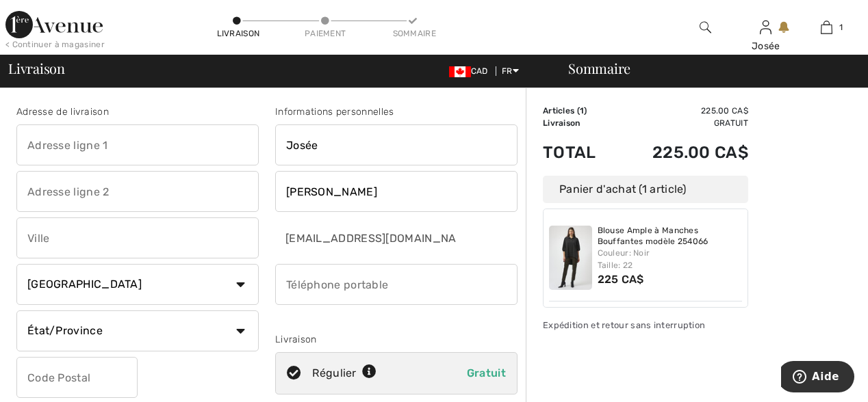  Describe the element at coordinates (579, 111) in the screenshot. I see `td: Articles ( )` at that location.